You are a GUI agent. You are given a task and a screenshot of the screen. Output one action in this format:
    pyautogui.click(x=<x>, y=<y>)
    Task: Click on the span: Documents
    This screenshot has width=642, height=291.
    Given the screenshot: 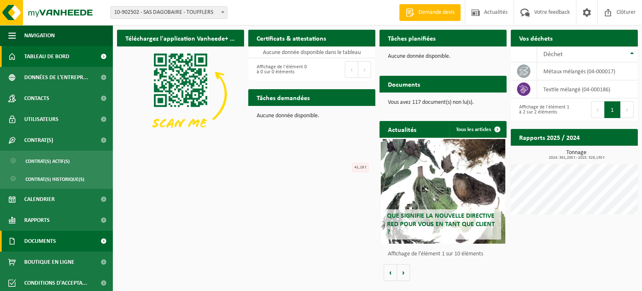 What is the action you would take?
    pyautogui.click(x=40, y=241)
    